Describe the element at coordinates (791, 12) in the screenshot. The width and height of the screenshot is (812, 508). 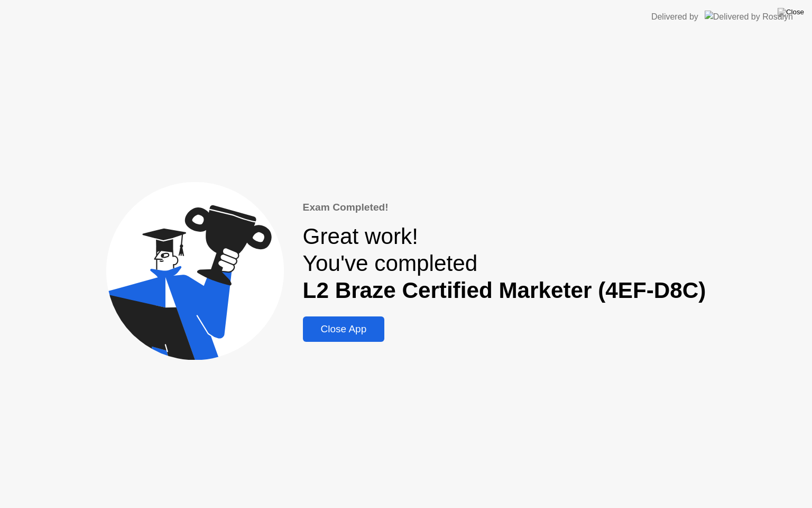
I see `img: Close` at that location.